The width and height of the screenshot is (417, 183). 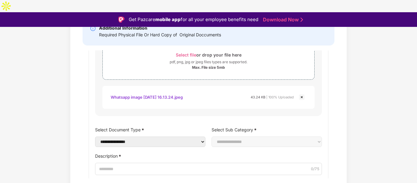 What do you see at coordinates (280, 97) in the screenshot?
I see `span: | 100% Uploaded` at bounding box center [280, 97].